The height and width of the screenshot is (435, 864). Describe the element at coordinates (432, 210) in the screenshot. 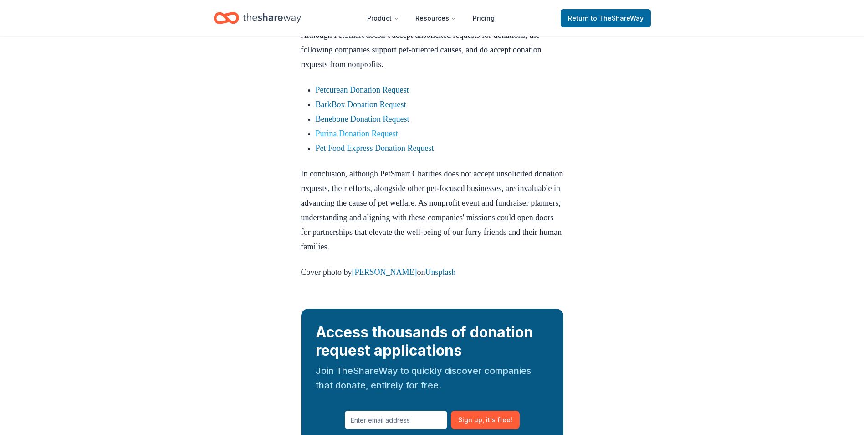

I see `p: In conclusion, although PetSmart Charities does not accept unsolicited donation requests, their e...` at that location.